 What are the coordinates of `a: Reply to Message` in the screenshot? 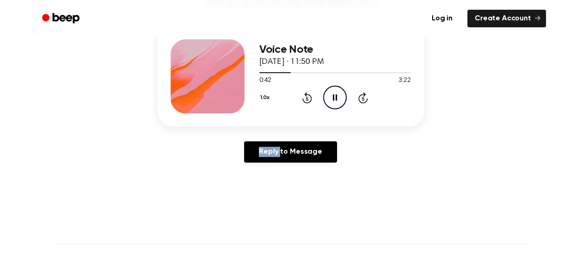 It's located at (290, 152).